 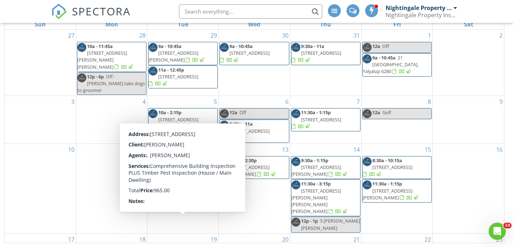 I want to click on td: Go to July 30, 2025, so click(x=254, y=63).